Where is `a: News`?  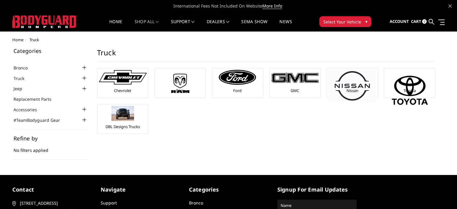 a: News is located at coordinates (286, 25).